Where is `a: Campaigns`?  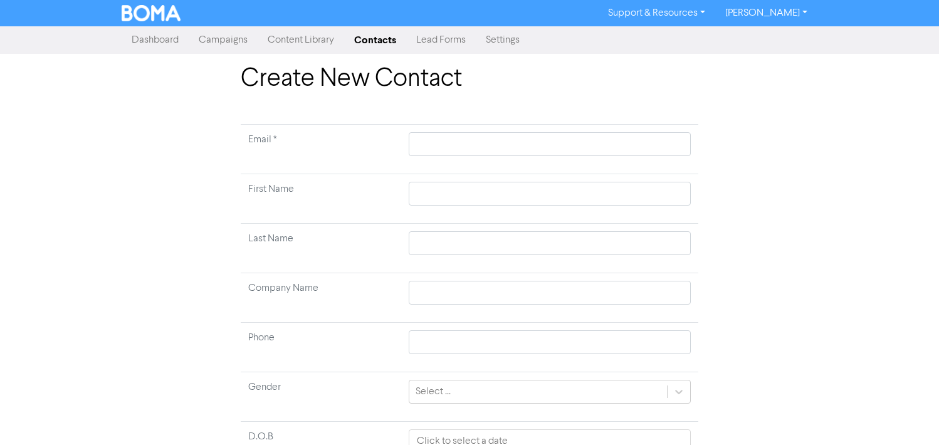
a: Campaigns is located at coordinates (223, 40).